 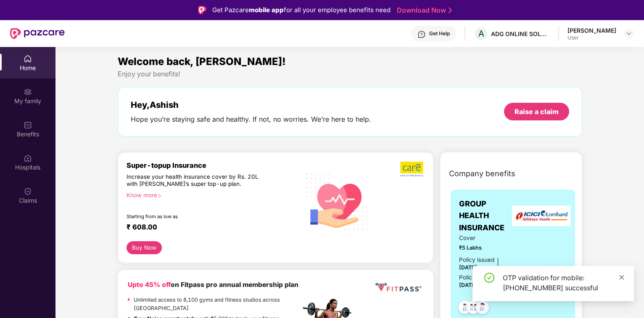 I want to click on img: svg+xml;base64,PHN2ZyB4bWxucz0iaHR0cDovL3d3dy53My5vcmcvMjAwMC9zdmciIHhtbG5zOnhsaW5rPSJodHRwOi8vd3..., so click(x=337, y=201).